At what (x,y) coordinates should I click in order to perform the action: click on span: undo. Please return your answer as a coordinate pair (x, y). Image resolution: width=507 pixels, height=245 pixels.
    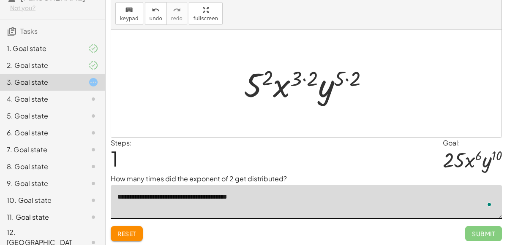
    Looking at the image, I should click on (156, 19).